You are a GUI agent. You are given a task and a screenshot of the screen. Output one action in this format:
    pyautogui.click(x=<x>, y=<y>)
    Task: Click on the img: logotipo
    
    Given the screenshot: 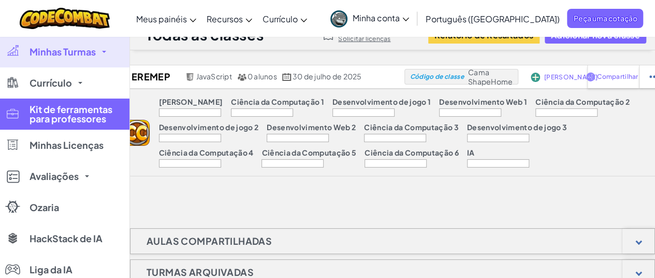 What is the action you would take?
    pyautogui.click(x=137, y=133)
    